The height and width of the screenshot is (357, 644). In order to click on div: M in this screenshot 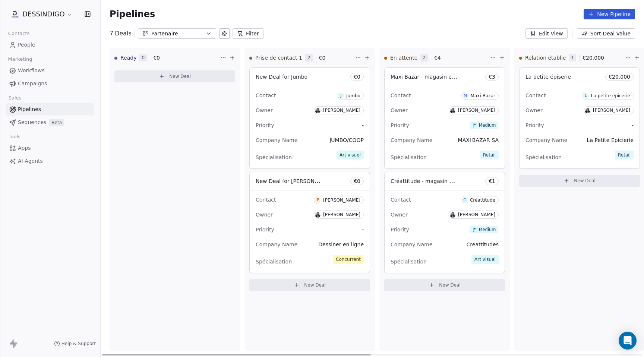, I will do `click(465, 96)`.